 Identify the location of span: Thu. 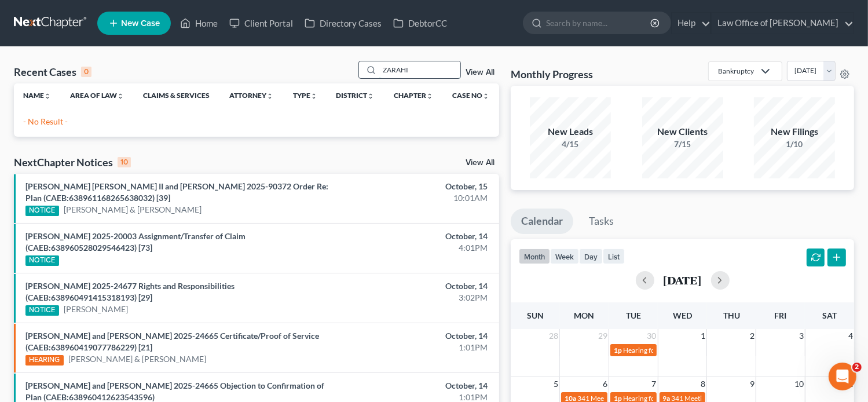
(732, 315).